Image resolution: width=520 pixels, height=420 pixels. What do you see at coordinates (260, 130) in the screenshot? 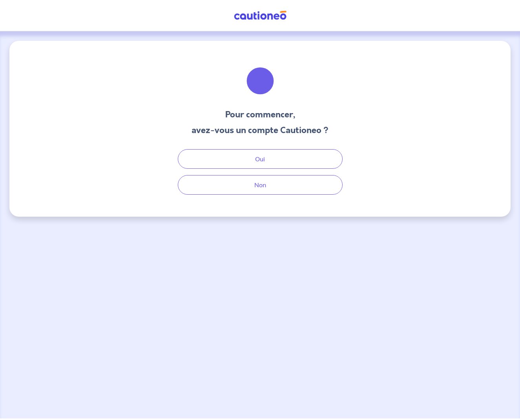
I see `h3: avez-vous un compte Cautioneo ?` at bounding box center [260, 130].